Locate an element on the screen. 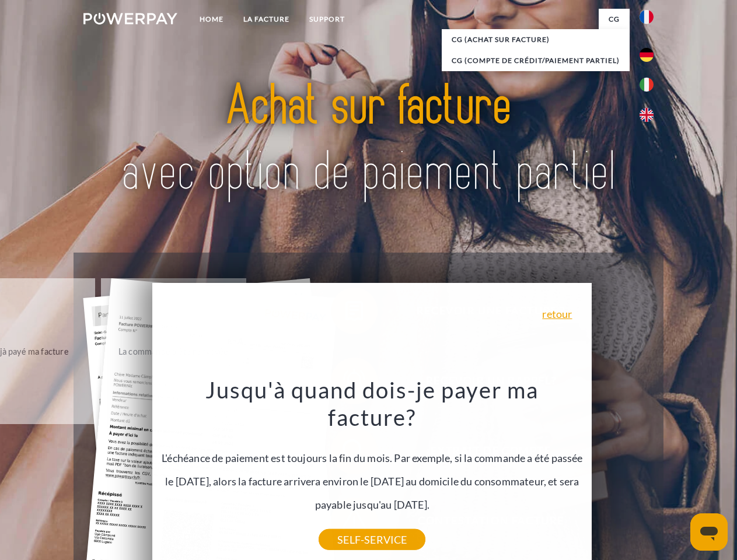 The image size is (737, 560). img: logo-powerpay-white.svg is located at coordinates (130, 19).